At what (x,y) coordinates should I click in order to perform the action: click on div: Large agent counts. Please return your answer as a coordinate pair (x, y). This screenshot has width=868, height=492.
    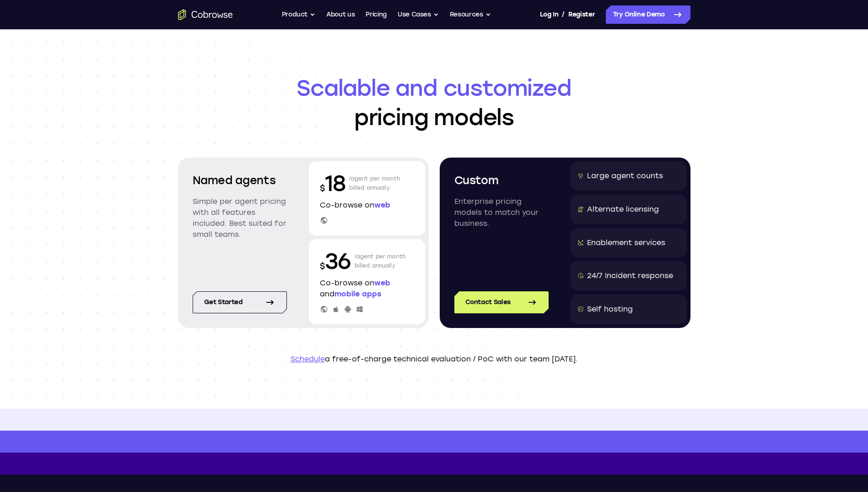
    Looking at the image, I should click on (625, 176).